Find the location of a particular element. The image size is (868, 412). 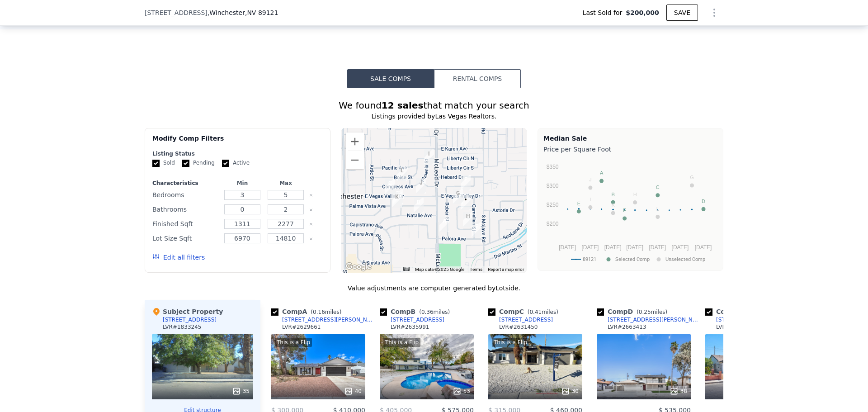

button: Edit all filters is located at coordinates (178, 257).